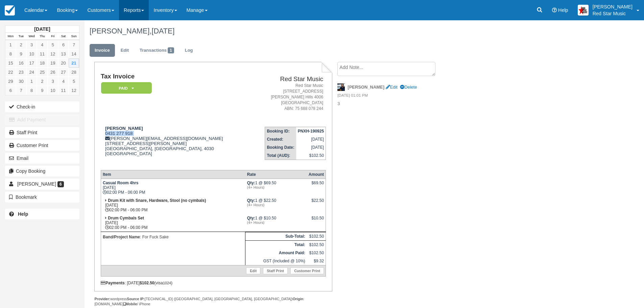 The width and height of the screenshot is (644, 308). What do you see at coordinates (122, 237) in the screenshot?
I see `strong: Band/Project Name` at bounding box center [122, 237].